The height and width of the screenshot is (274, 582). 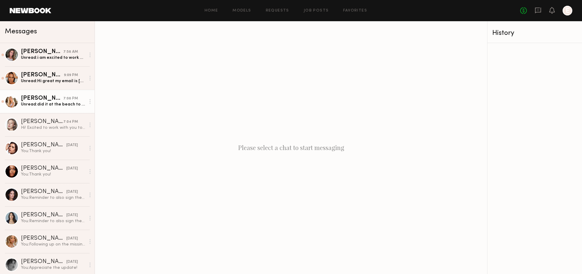 I want to click on a: Requests, so click(x=277, y=11).